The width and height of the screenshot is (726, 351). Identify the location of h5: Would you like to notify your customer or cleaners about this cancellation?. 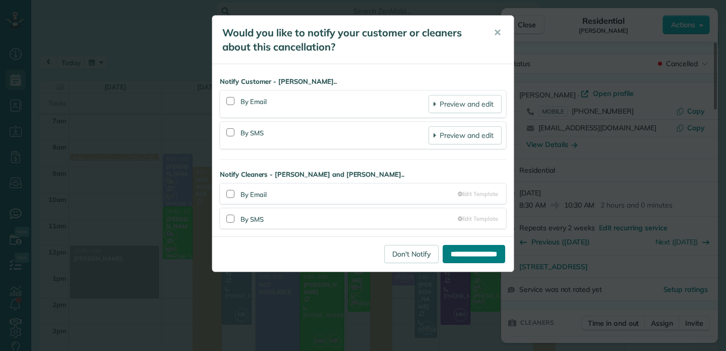
(351, 40).